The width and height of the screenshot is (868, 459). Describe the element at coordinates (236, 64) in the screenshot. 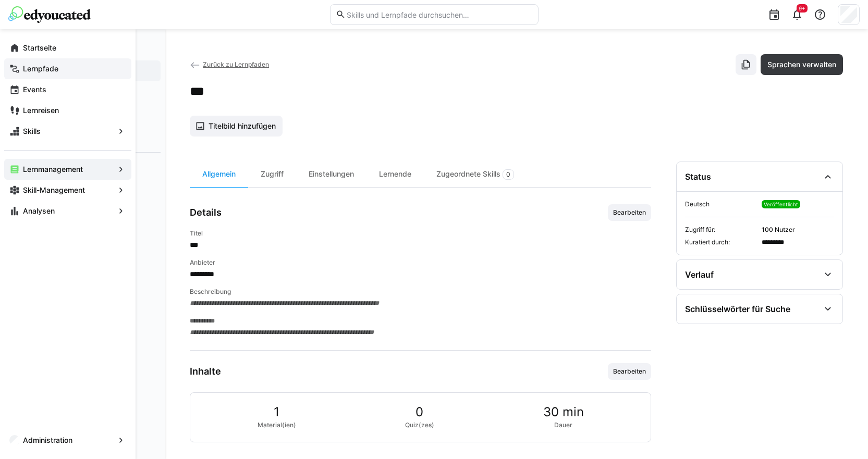

I see `span: Zurück zu Lernpfaden` at that location.